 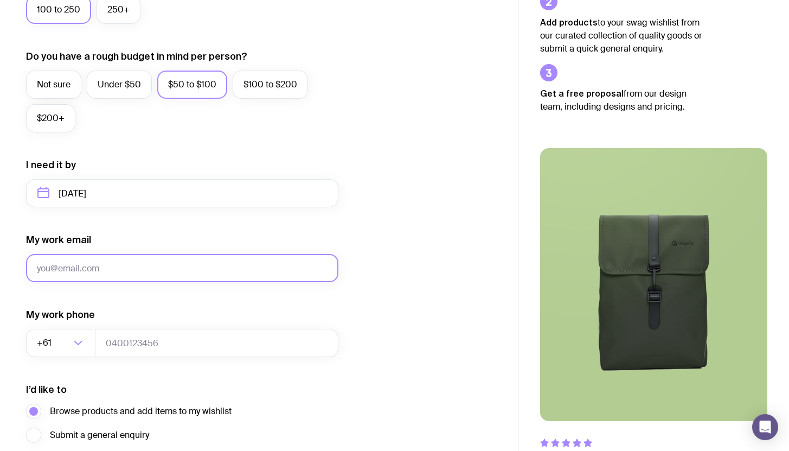 What do you see at coordinates (622, 100) in the screenshot?
I see `p: from our design team, including designs and pricing.` at bounding box center [622, 100].